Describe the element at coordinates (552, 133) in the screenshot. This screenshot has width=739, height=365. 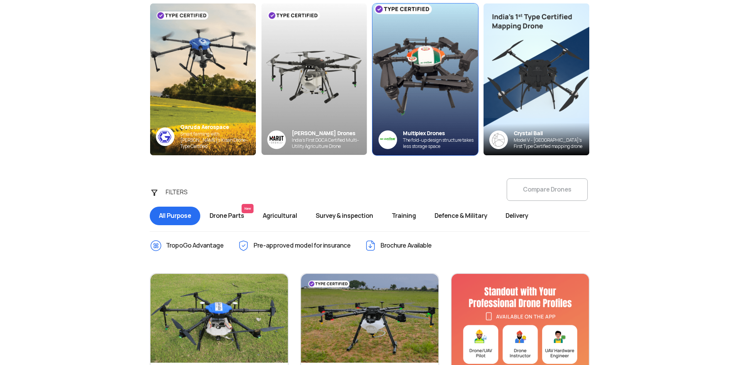
I see `div: Crystal Ball` at that location.